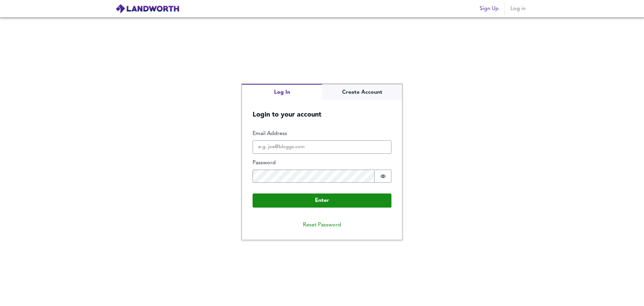  I want to click on h5: Login to your account, so click(322, 109).